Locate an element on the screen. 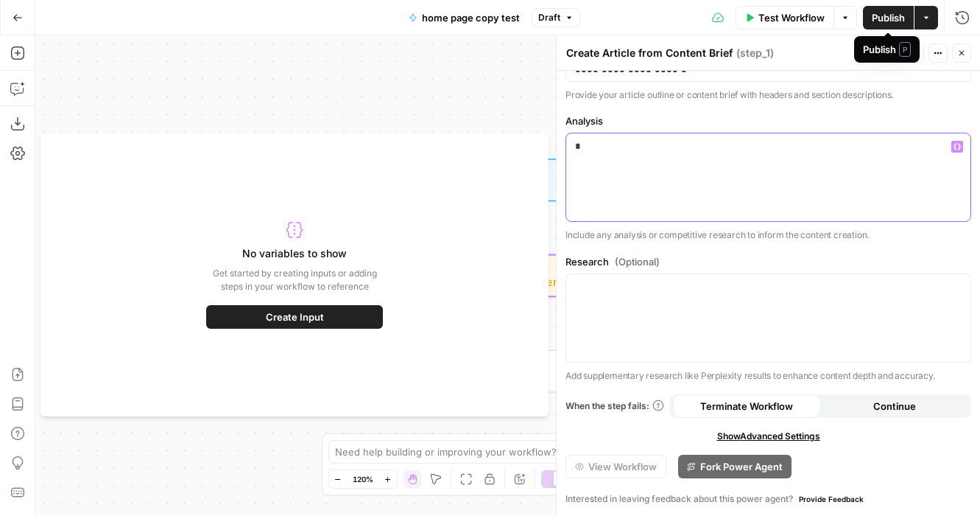 This screenshot has width=980, height=516. a: When the step fails: is located at coordinates (615, 406).